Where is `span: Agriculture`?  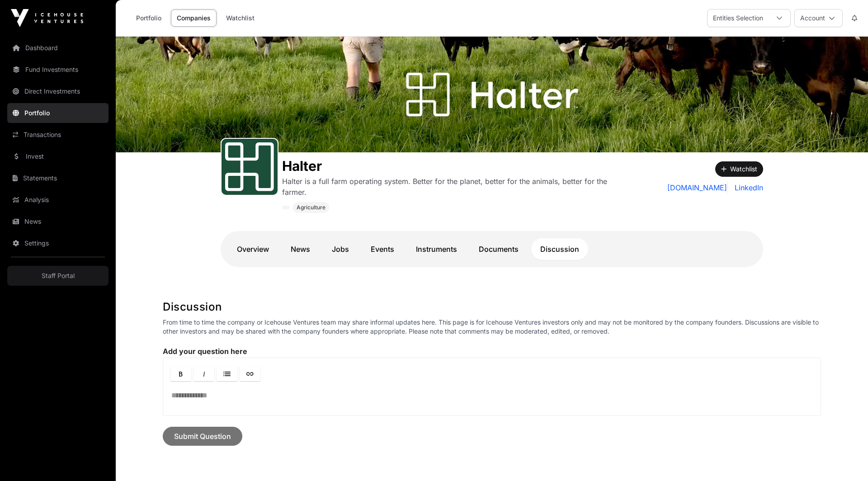 span: Agriculture is located at coordinates (311, 207).